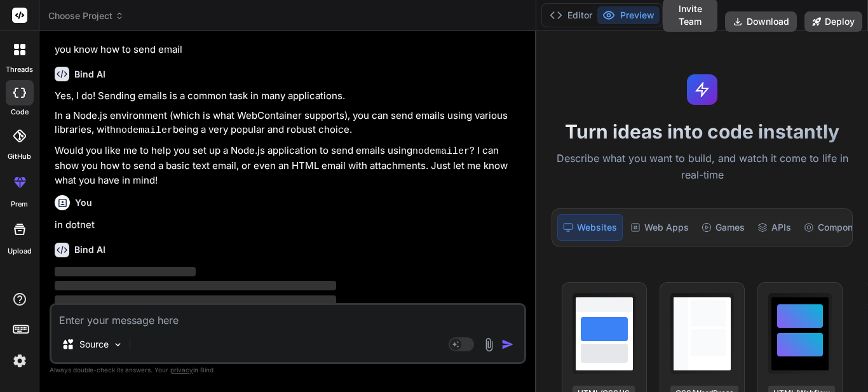  I want to click on span: Choose Project, so click(85, 16).